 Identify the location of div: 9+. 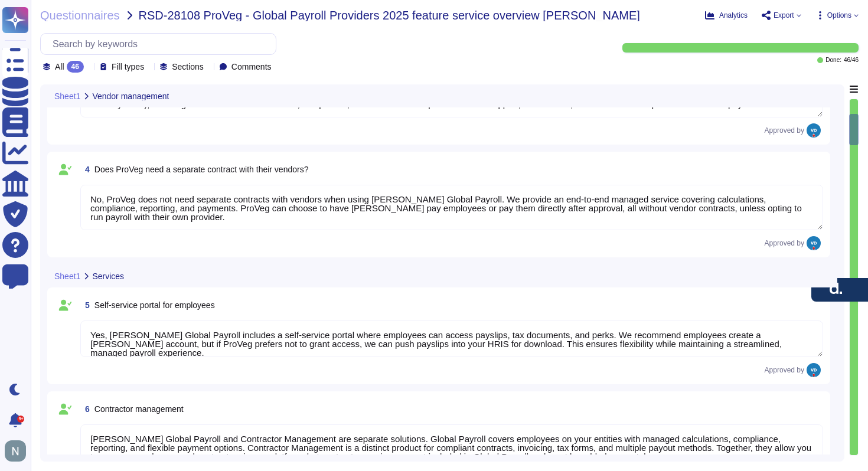
(20, 419).